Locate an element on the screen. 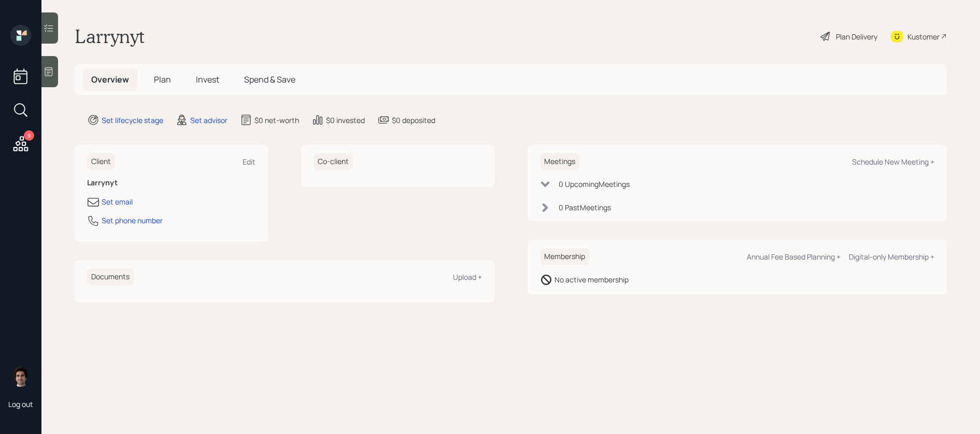 The height and width of the screenshot is (434, 980). div: Set advisor is located at coordinates (209, 120).